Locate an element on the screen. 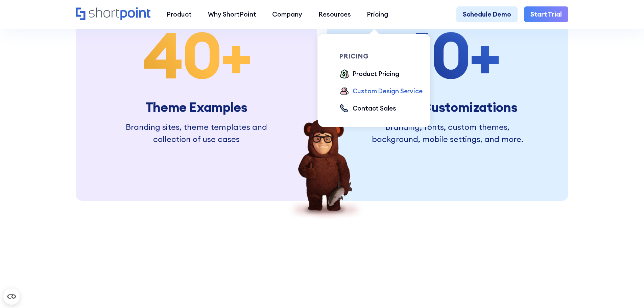 This screenshot has height=308, width=644. a: Resources is located at coordinates (335, 15).